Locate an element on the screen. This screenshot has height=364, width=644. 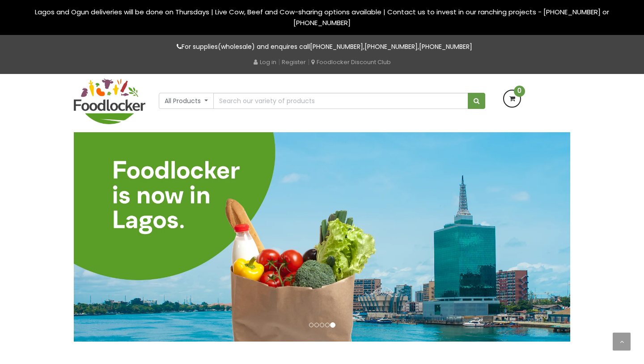
input: Search our variety of products is located at coordinates (341, 101).